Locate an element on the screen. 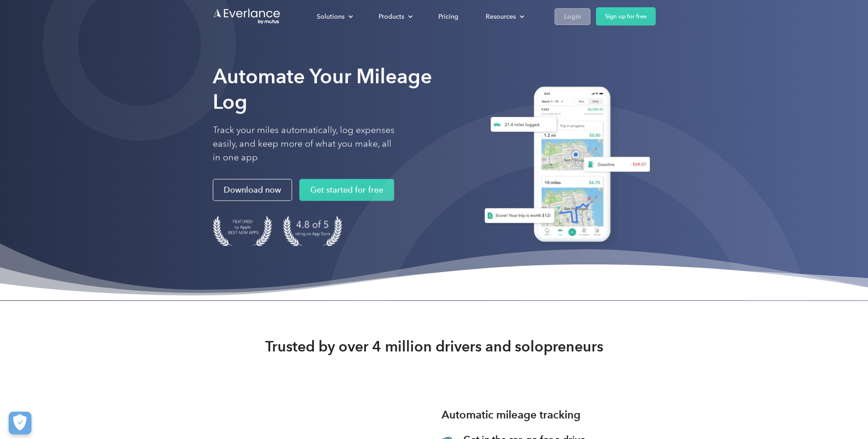 The height and width of the screenshot is (439, 868). a: Login is located at coordinates (572, 16).